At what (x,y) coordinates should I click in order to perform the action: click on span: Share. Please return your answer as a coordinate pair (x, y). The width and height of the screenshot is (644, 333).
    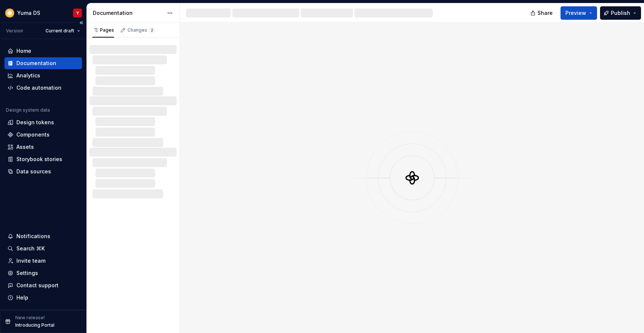
    Looking at the image, I should click on (545, 13).